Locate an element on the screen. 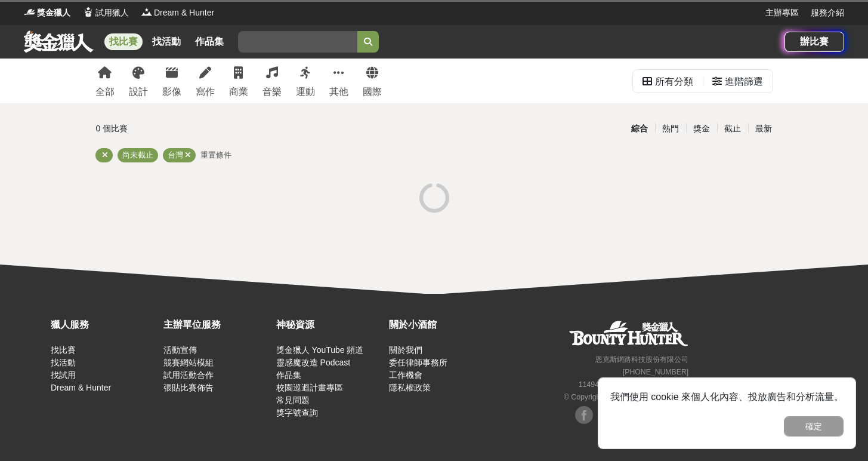 The width and height of the screenshot is (868, 461). a: Dream & Hunter is located at coordinates (80, 387).